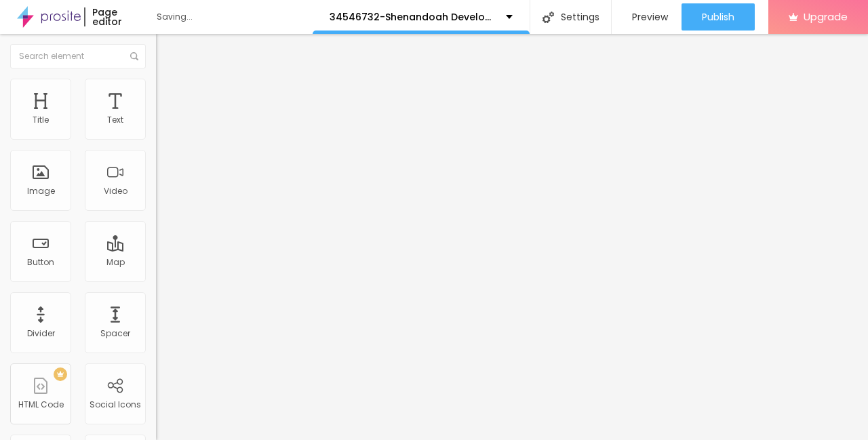  Describe the element at coordinates (234, 17) in the screenshot. I see `div: Saving...` at that location.